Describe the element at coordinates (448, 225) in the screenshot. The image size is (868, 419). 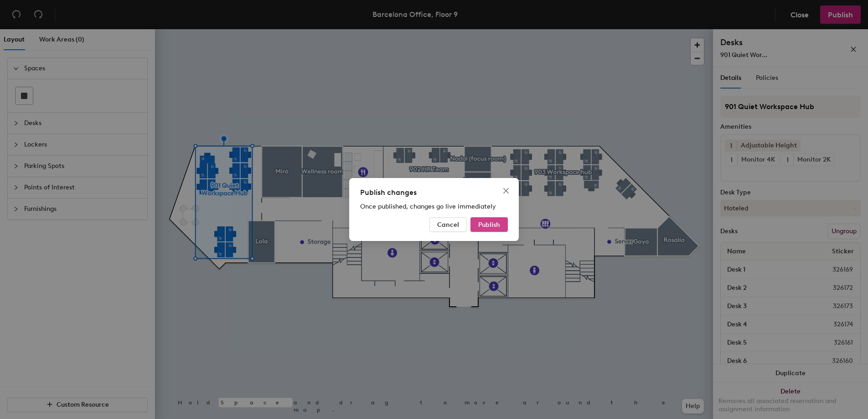
I see `button: Cancel` at that location.